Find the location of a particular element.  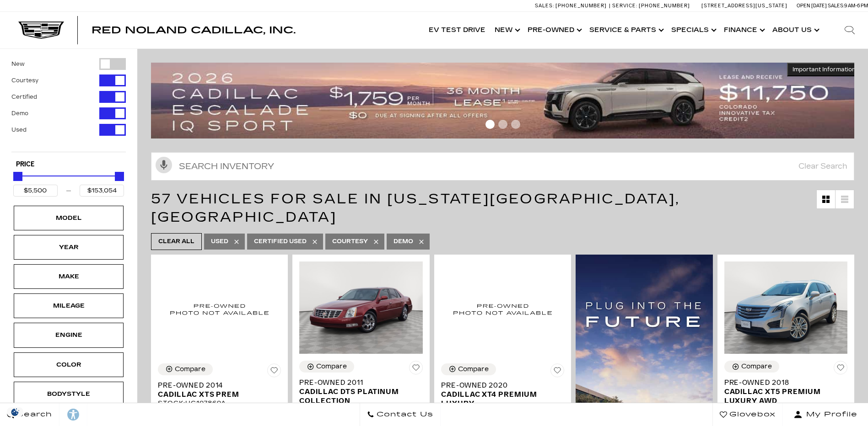

a: Contact Us is located at coordinates (400, 415).